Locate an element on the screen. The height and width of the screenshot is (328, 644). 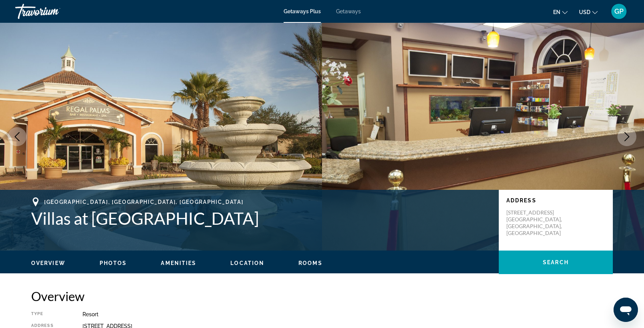
button: Change language is located at coordinates (560, 12).